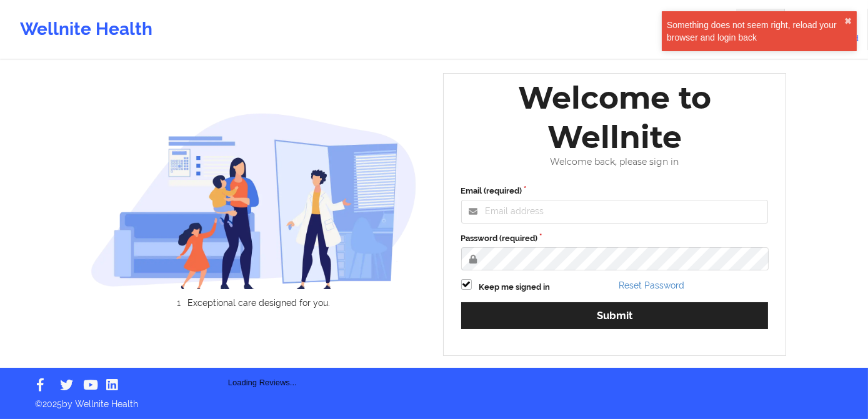 Image resolution: width=868 pixels, height=419 pixels. I want to click on div: Loading Reviews..., so click(262, 360).